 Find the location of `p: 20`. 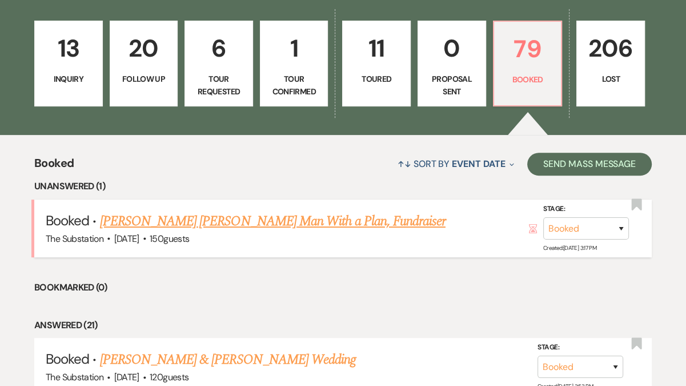

p: 20 is located at coordinates (144, 48).